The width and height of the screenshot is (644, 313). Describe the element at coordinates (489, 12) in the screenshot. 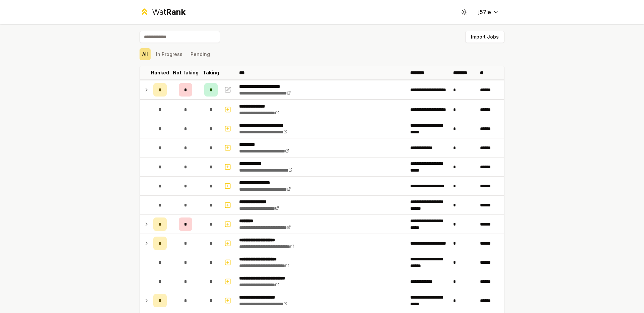

I see `button: j57le` at that location.